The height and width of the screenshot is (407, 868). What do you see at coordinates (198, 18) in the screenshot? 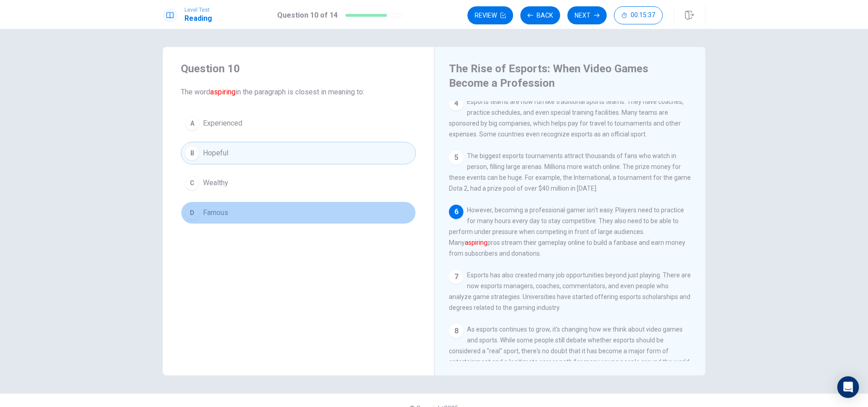
I see `h1: Reading` at bounding box center [198, 18].